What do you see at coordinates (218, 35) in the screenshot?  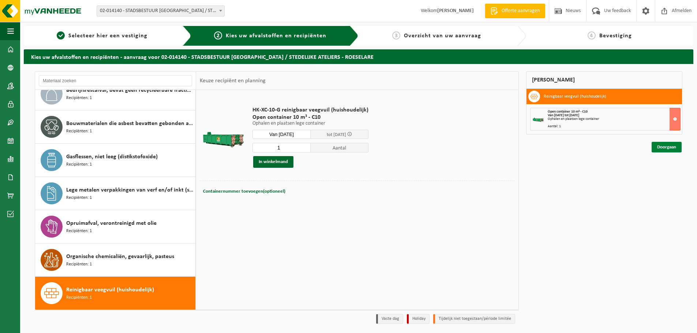 I see `span: 2` at bounding box center [218, 35].